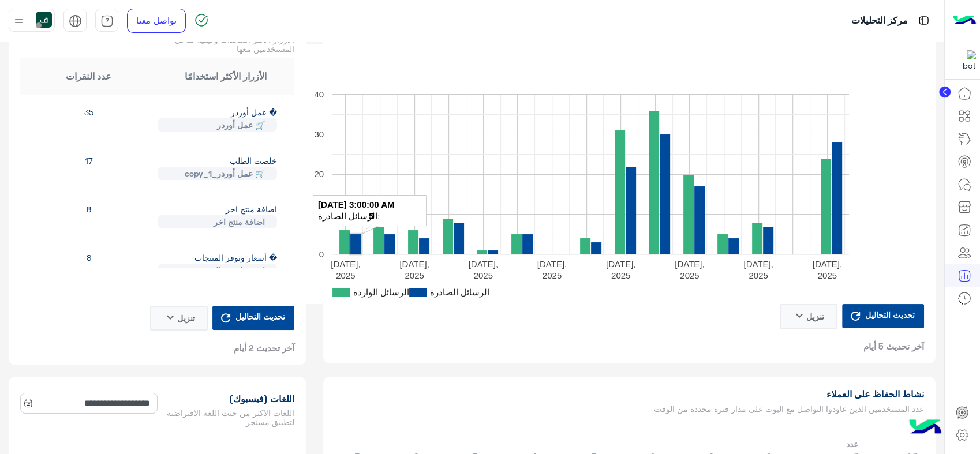 The image size is (980, 454). I want to click on span: آخر تحديث 5 أيام, so click(893, 346).